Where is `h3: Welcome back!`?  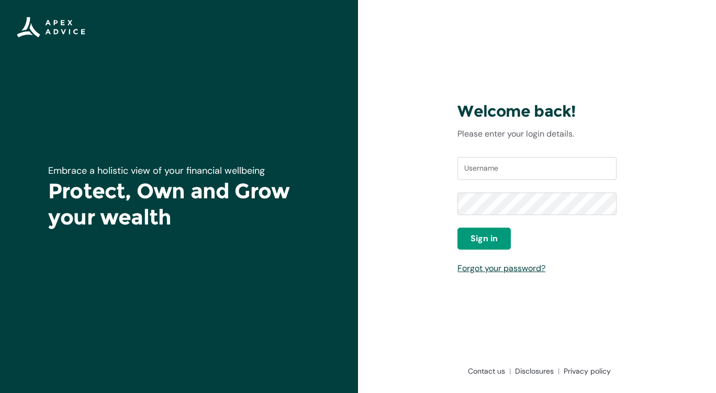
h3: Welcome back! is located at coordinates (537, 112).